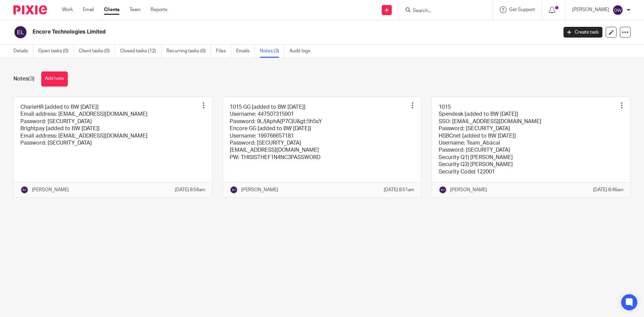  Describe the element at coordinates (442, 11) in the screenshot. I see `input: Search` at that location.